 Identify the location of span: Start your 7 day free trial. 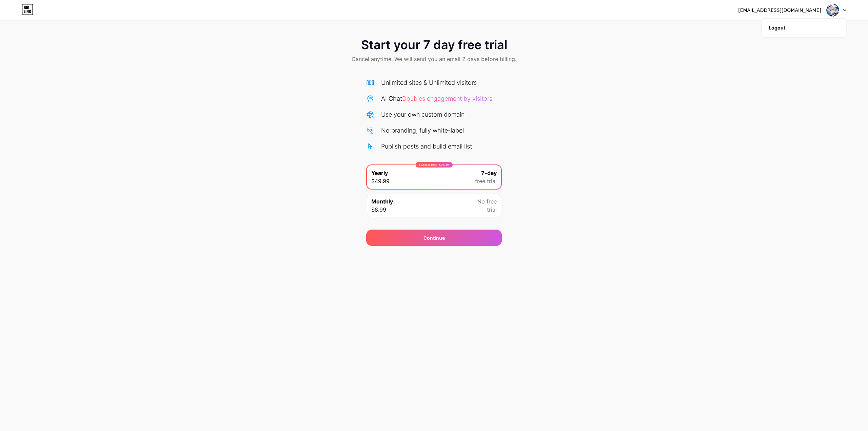
(434, 45).